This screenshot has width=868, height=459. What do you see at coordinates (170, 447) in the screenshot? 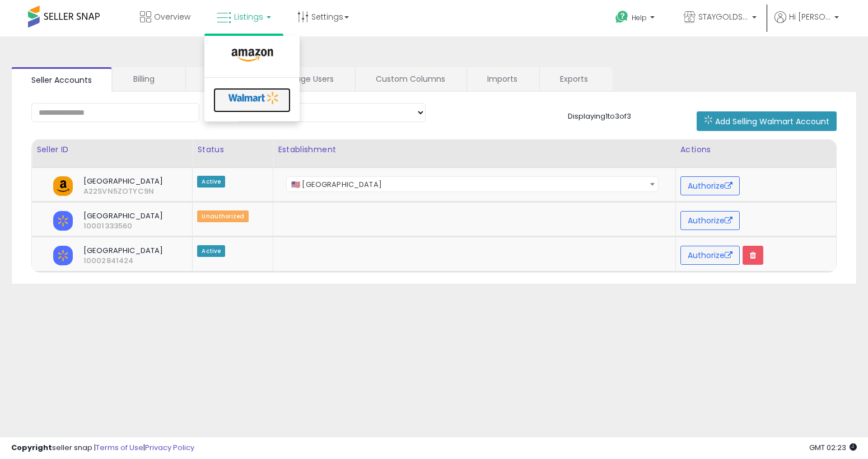
I see `a: Privacy Policy` at bounding box center [170, 447].